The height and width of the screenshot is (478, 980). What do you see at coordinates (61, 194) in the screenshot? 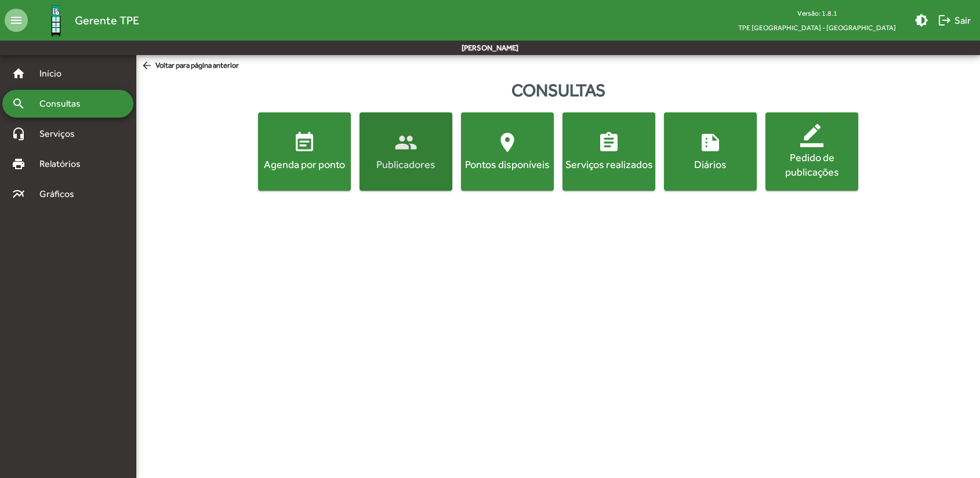
I see `span: Gráficos` at bounding box center [61, 194].